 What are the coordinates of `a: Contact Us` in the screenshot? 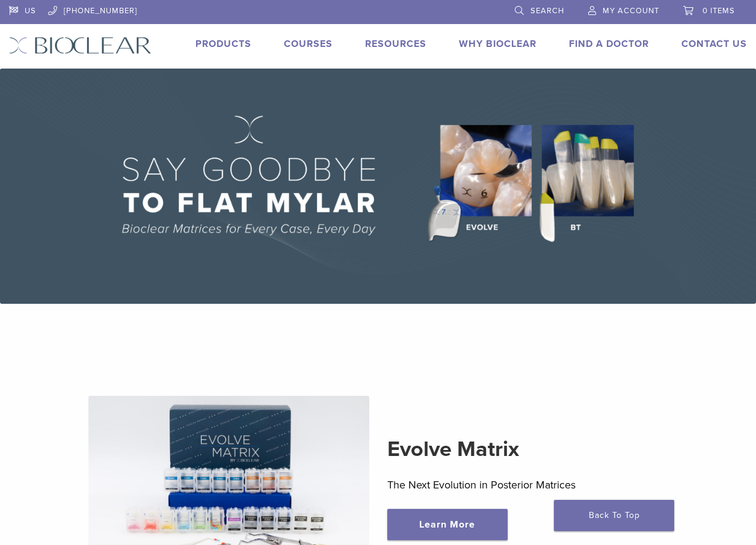 It's located at (714, 44).